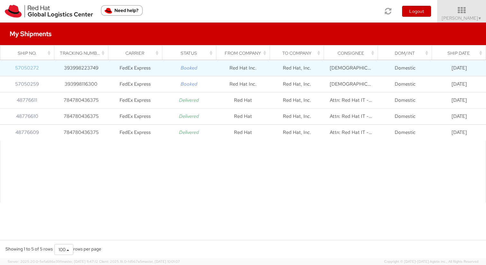 The height and width of the screenshot is (265, 486). I want to click on div: Ship Date, so click(461, 53).